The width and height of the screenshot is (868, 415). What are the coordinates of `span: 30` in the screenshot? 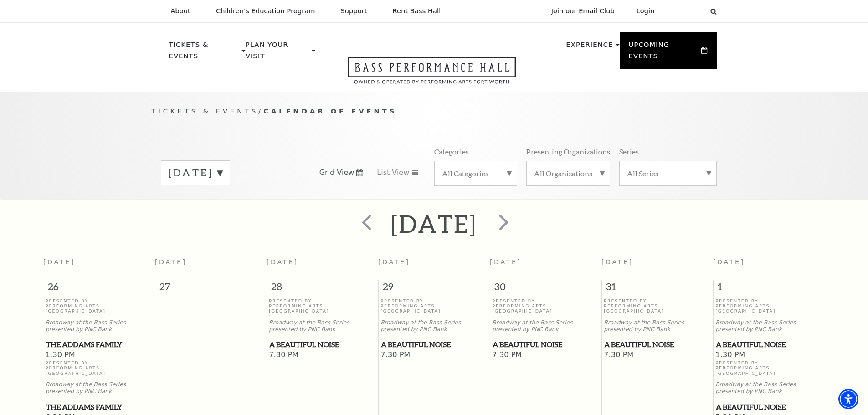 It's located at (546, 289).